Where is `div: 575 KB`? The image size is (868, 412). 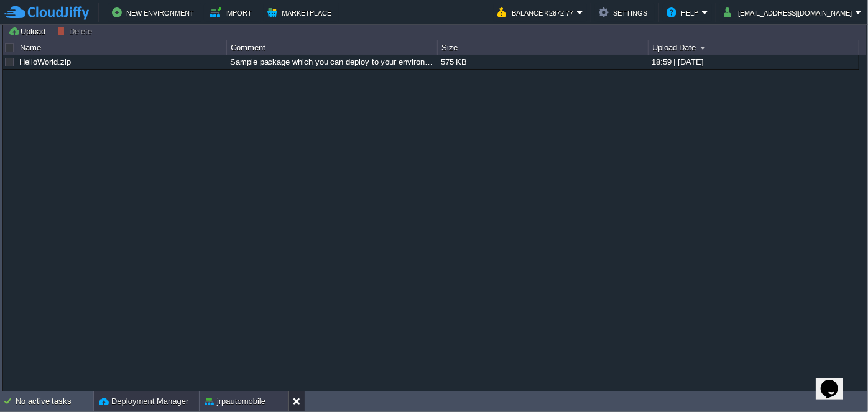
div: 575 KB is located at coordinates (542, 61).